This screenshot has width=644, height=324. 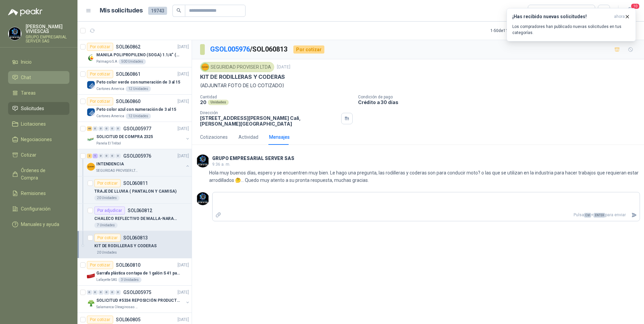 I want to click on p: Condición de pago, so click(x=499, y=97).